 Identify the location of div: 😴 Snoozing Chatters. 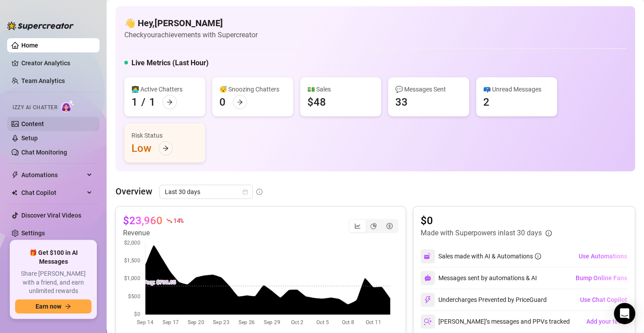
(252, 89).